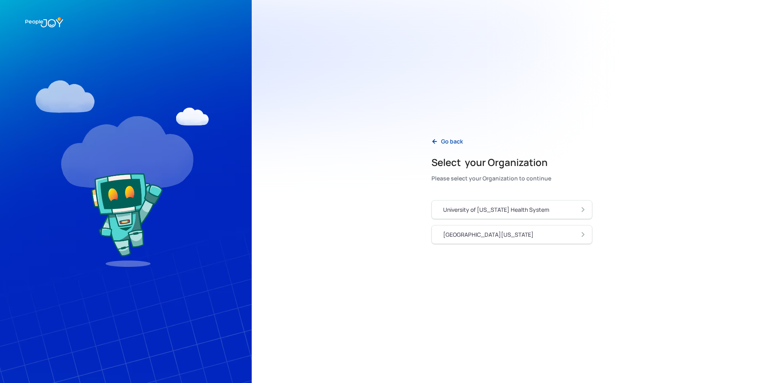  Describe the element at coordinates (447, 141) in the screenshot. I see `a: Go back` at that location.